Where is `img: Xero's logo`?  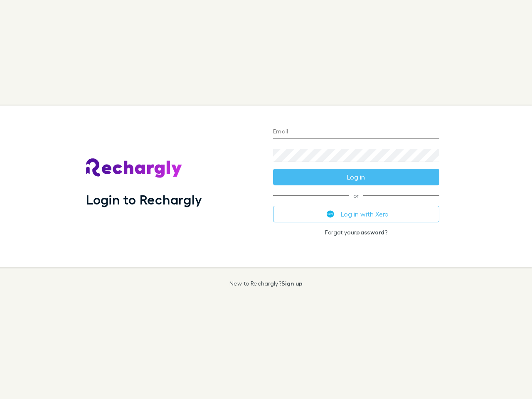 img: Xero's logo is located at coordinates (331, 214).